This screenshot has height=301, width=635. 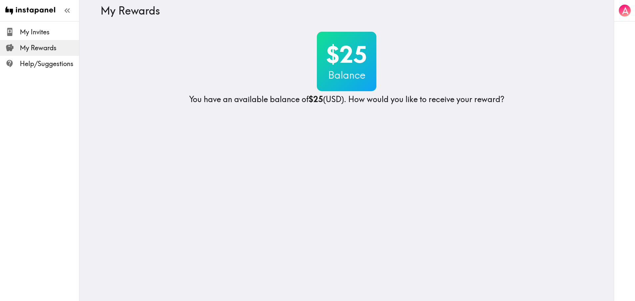 What do you see at coordinates (344, 11) in the screenshot?
I see `h3: My Rewards` at bounding box center [344, 11].